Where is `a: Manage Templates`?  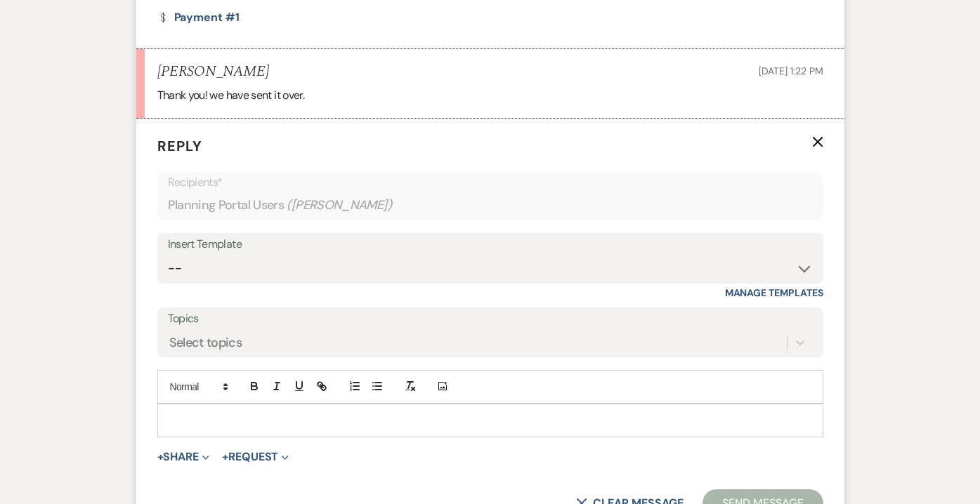
a: Manage Templates is located at coordinates (774, 293).